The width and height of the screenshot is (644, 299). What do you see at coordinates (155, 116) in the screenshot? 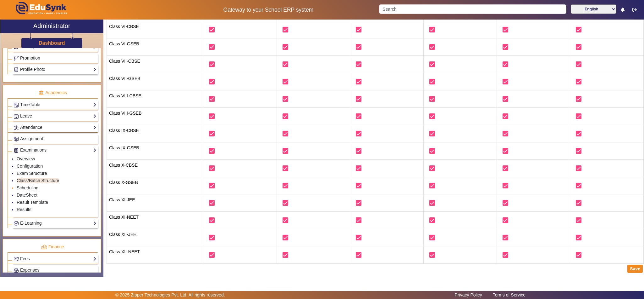
I see `td: Class VIII-GSEB` at bounding box center [155, 116].